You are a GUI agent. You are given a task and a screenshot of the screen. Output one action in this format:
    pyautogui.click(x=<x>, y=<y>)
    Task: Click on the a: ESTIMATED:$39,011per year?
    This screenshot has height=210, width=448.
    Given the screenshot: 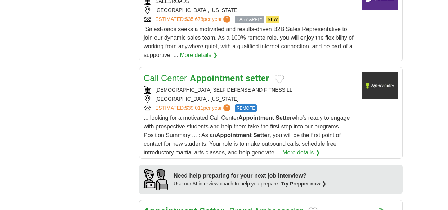 What is the action you would take?
    pyautogui.click(x=193, y=108)
    